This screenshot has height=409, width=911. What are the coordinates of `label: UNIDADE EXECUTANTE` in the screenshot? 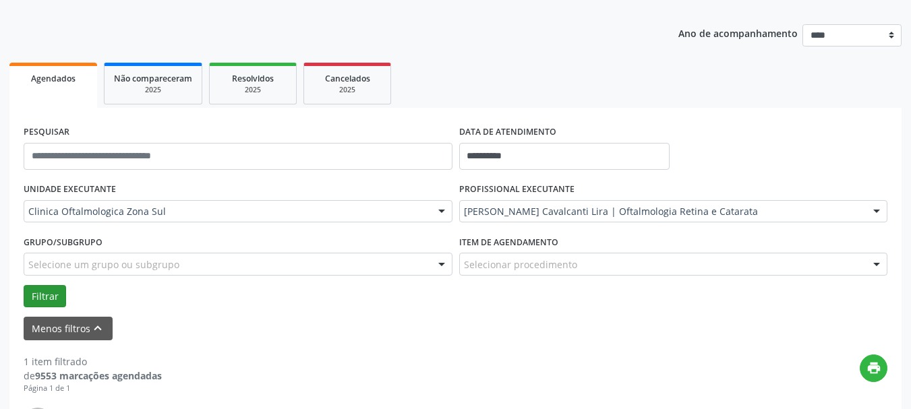 It's located at (69, 190).